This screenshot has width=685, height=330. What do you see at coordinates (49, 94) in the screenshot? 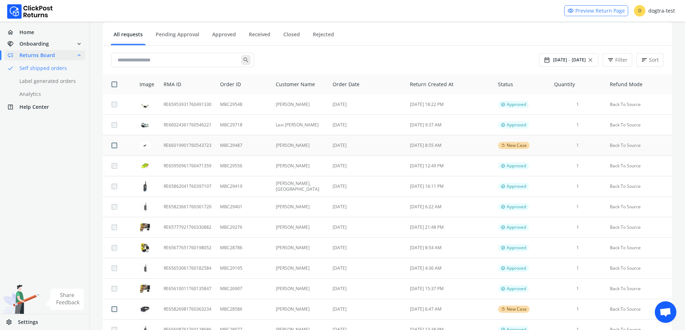
I see `a: Analytics` at bounding box center [49, 94].